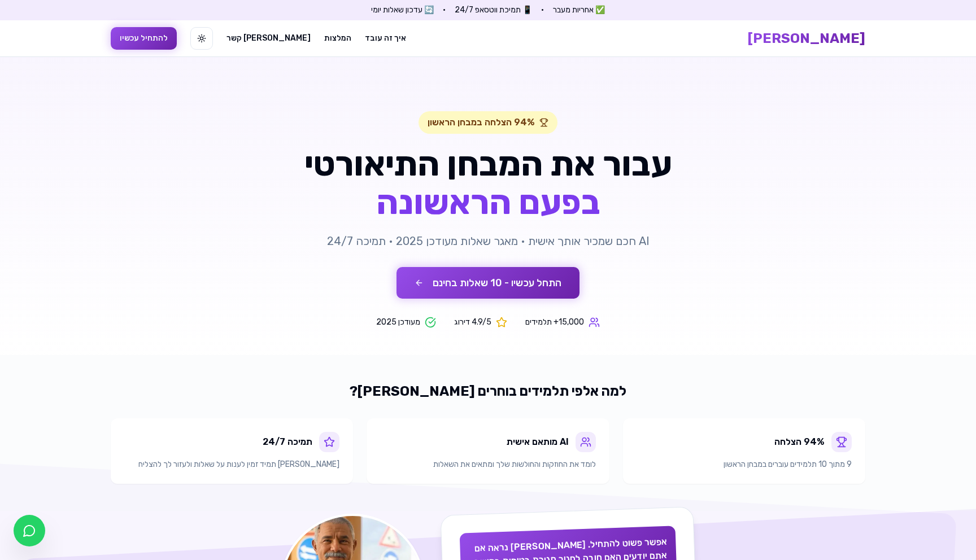 The image size is (976, 560). Describe the element at coordinates (143, 39) in the screenshot. I see `button: להתחיל עכשיו` at that location.